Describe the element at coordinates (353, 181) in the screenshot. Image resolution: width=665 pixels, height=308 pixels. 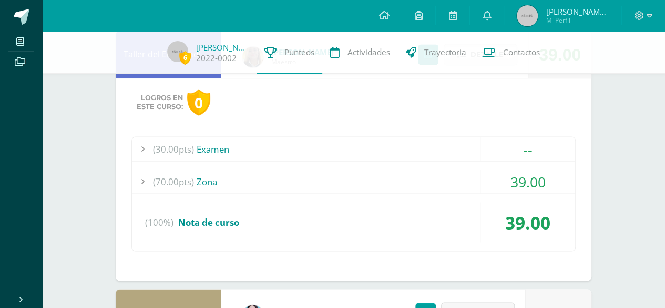
I see `div: Zona` at that location.